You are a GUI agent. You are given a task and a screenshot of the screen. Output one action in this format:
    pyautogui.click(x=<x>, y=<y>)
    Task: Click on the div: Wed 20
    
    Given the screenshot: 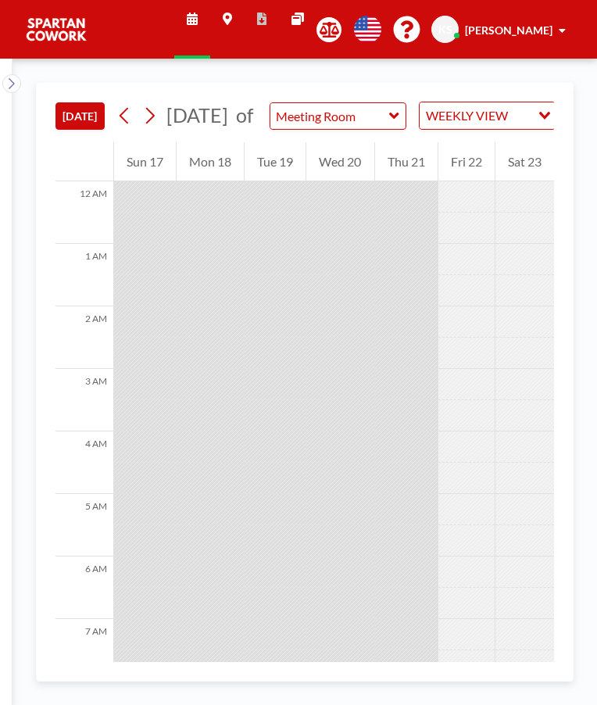 What is the action you would take?
    pyautogui.click(x=340, y=162)
    